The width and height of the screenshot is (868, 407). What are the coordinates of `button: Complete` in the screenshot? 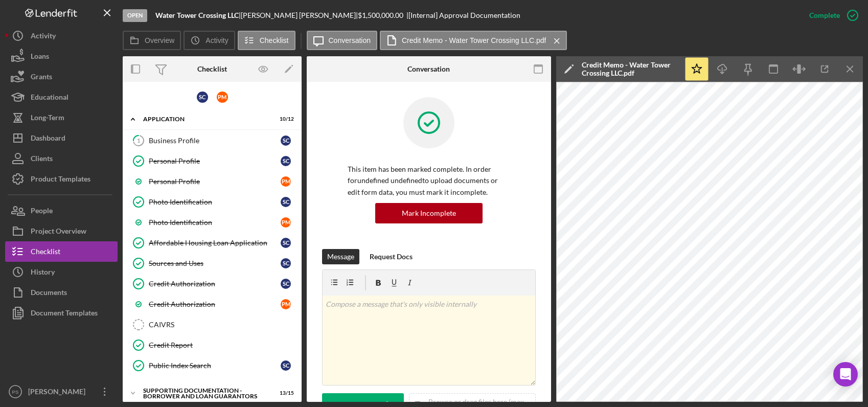 It's located at (831, 15).